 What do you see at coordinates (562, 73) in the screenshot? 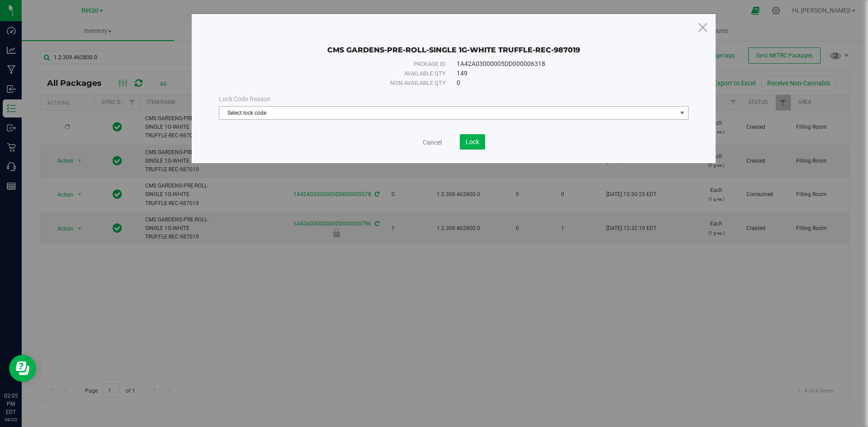
I see `div: 149` at bounding box center [562, 73].